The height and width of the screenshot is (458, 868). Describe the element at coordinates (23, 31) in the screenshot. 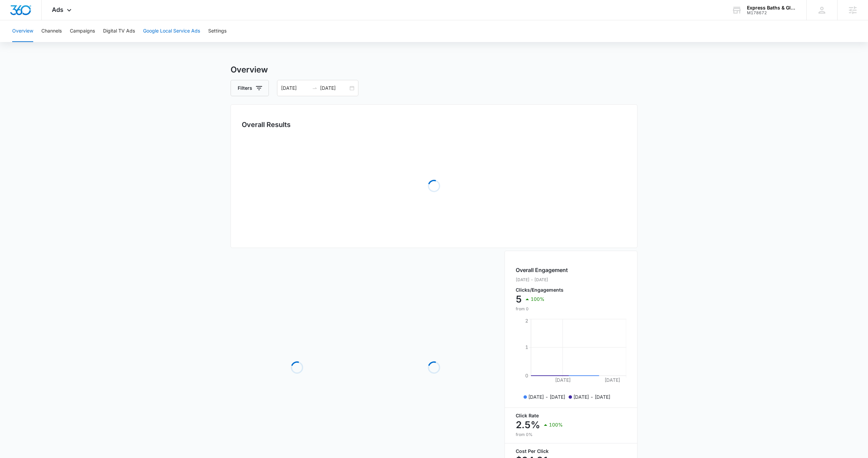

I see `button: Overview` at that location.